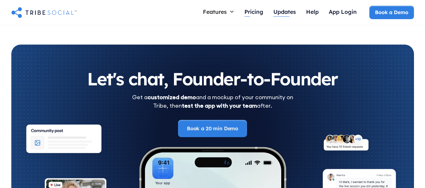 The height and width of the screenshot is (188, 425). What do you see at coordinates (343, 12) in the screenshot?
I see `div: App Login` at bounding box center [343, 12].